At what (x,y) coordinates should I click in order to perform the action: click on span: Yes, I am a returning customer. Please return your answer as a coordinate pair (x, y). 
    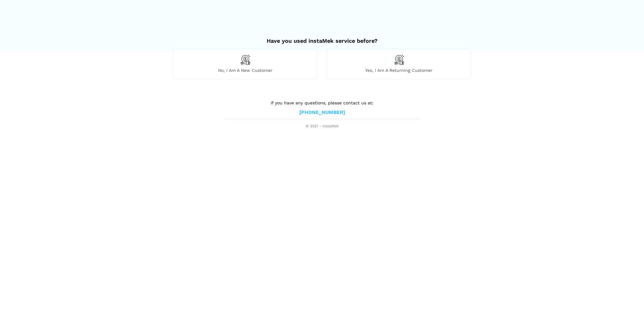
    Looking at the image, I should click on (399, 71).